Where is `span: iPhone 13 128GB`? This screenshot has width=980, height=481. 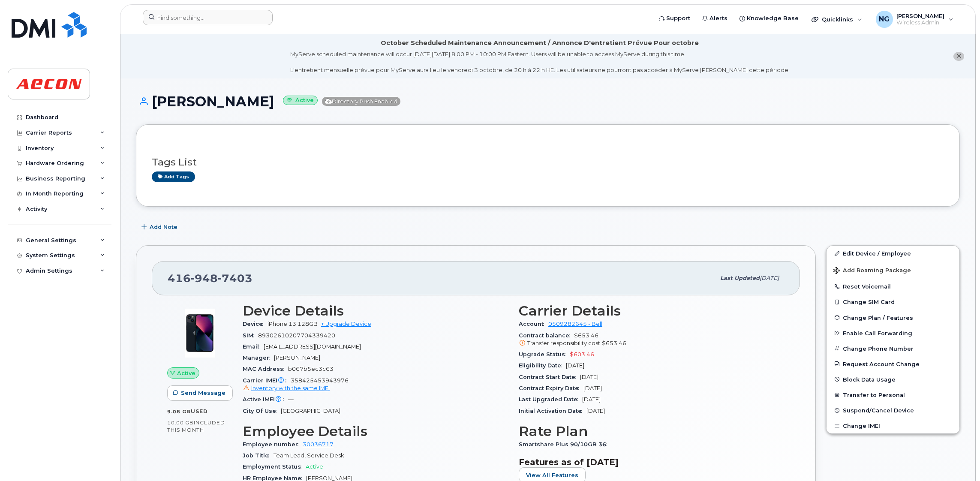 span: iPhone 13 128GB is located at coordinates (293, 323).